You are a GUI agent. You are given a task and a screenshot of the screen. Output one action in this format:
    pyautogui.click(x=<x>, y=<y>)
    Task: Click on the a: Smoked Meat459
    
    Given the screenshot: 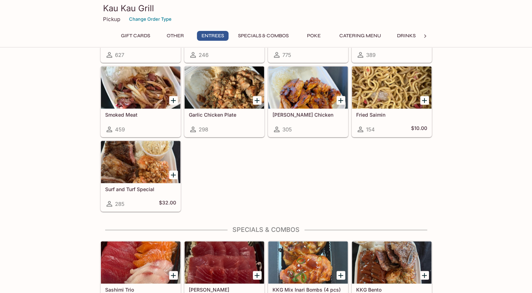 What is the action you would take?
    pyautogui.click(x=141, y=102)
    